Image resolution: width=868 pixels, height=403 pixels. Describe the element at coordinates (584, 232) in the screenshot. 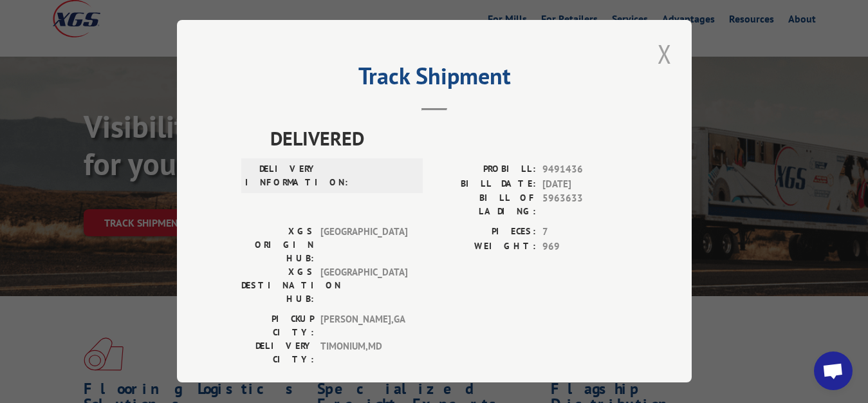

I see `span: 7` at that location.